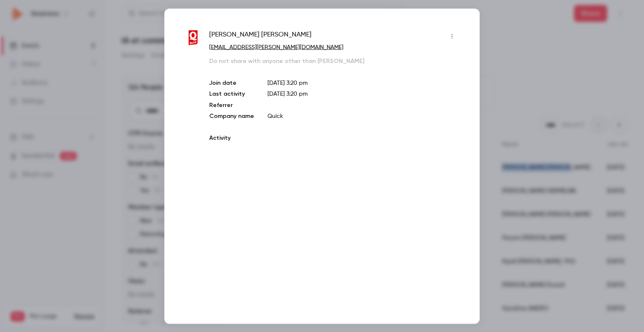 This screenshot has width=644, height=332. Describe the element at coordinates (232, 105) in the screenshot. I see `p: Referrer` at that location.